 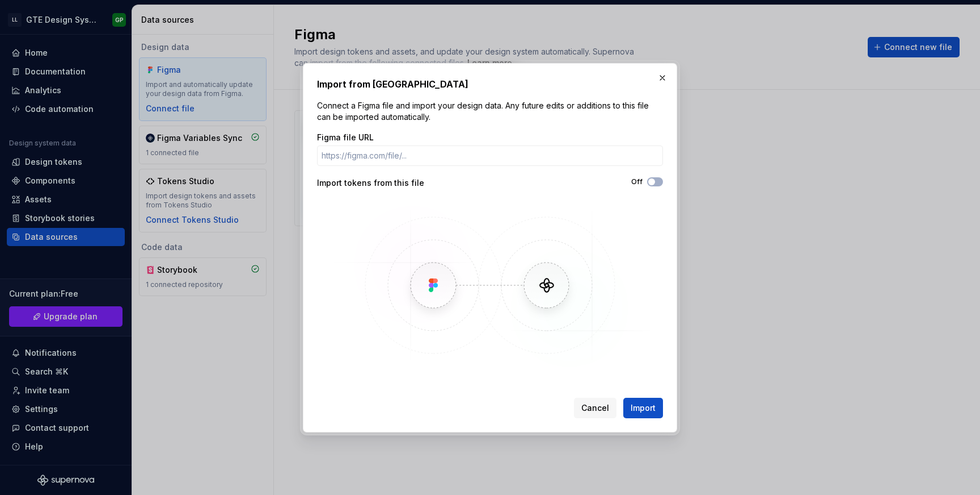 What do you see at coordinates (403, 183) in the screenshot?
I see `div: Import tokens from this file` at bounding box center [403, 183].